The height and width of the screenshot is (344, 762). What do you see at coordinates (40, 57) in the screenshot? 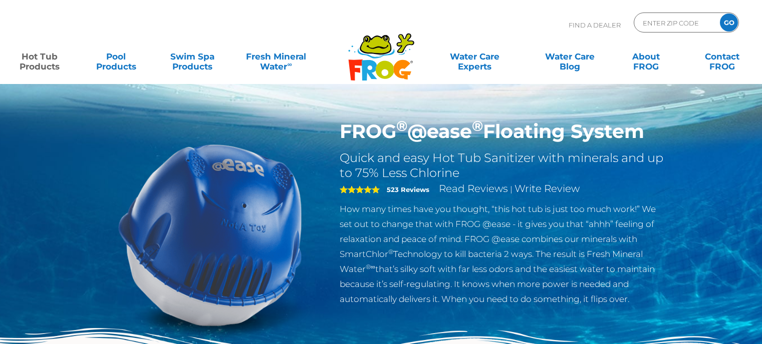
I see `a: Hot TubProducts` at bounding box center [40, 57].